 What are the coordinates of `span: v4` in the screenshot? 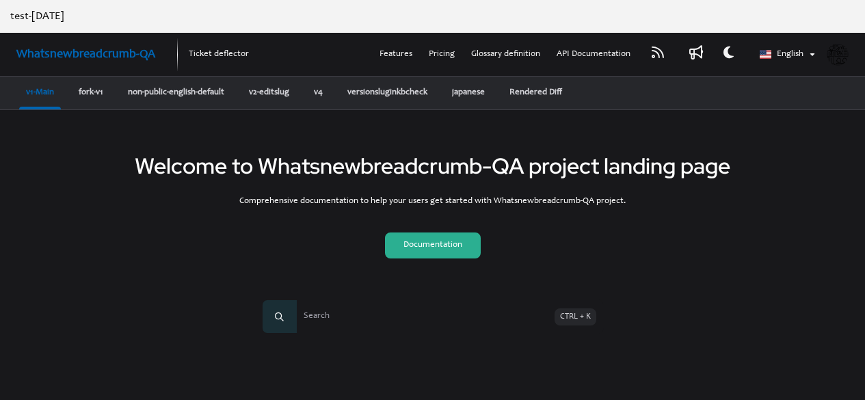 It's located at (318, 92).